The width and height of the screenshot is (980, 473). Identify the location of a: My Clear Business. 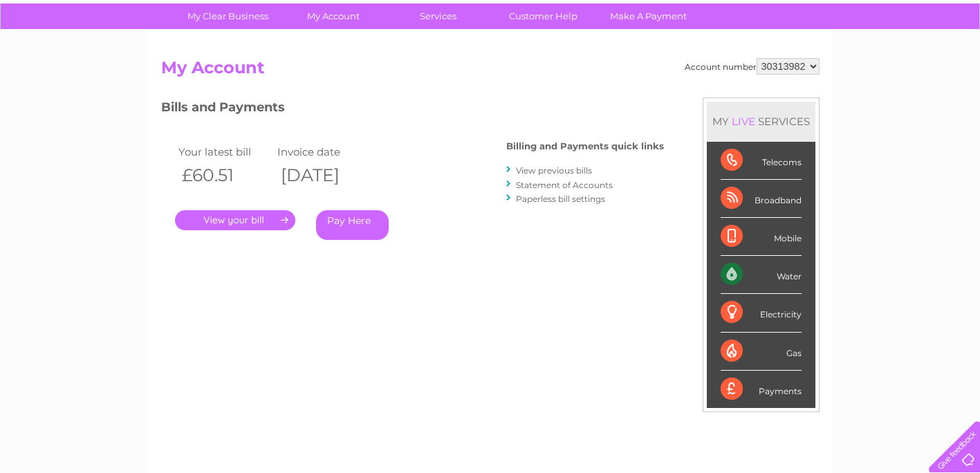
(227, 16).